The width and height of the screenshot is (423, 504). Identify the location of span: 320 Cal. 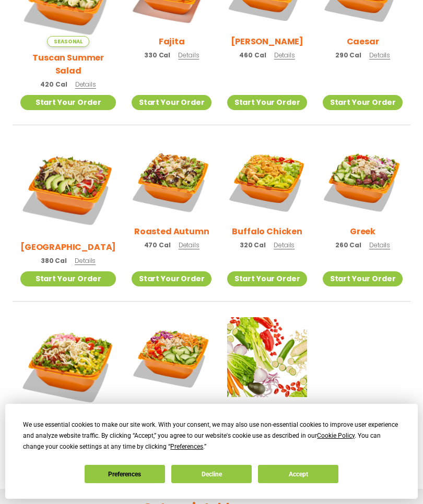
(253, 245).